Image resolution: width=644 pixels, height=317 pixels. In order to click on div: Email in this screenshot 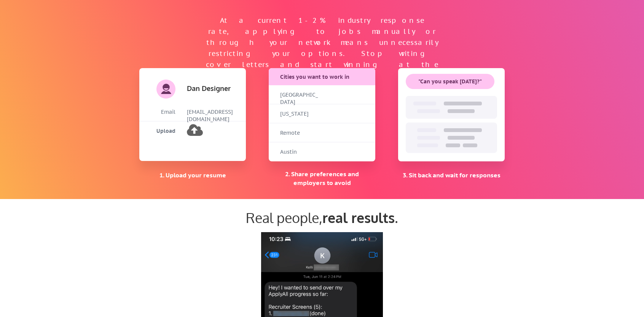, I will do `click(157, 112)`.